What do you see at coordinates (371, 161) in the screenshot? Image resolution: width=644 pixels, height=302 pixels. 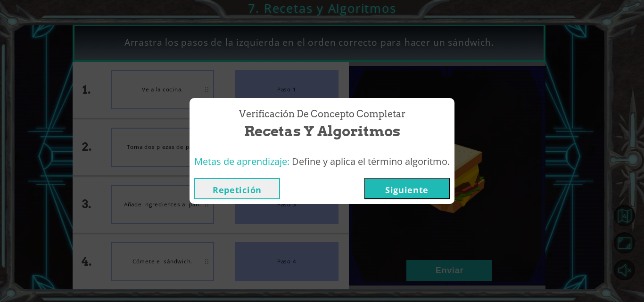 I see `span: Define y aplica el término algoritmo.` at bounding box center [371, 161].